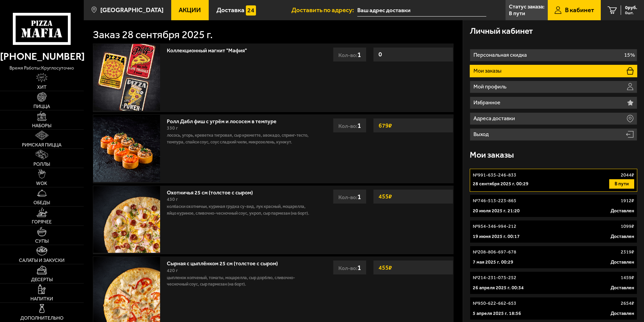  I want to click on p: лосось, угорь, креветка тигровая, Сыр креметте, авокадо, спринг-тесто, темпура, спайси соус, соус..., so click(240, 139).